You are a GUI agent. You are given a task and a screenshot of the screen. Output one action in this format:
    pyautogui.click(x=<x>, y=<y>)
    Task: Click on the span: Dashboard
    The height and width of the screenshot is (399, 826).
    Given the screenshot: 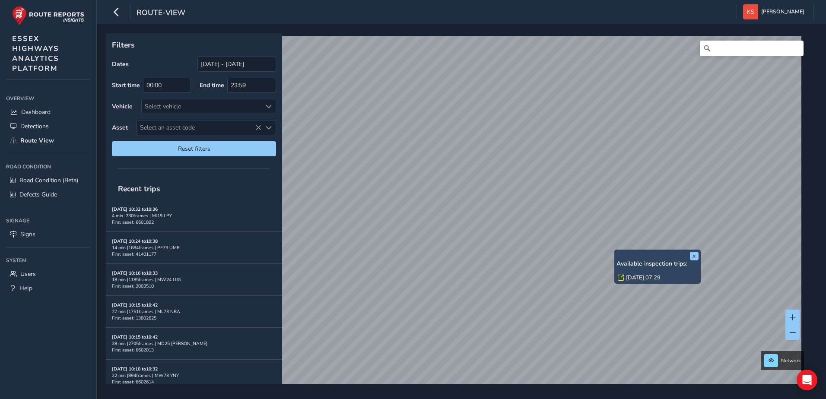 What is the action you would take?
    pyautogui.click(x=36, y=112)
    